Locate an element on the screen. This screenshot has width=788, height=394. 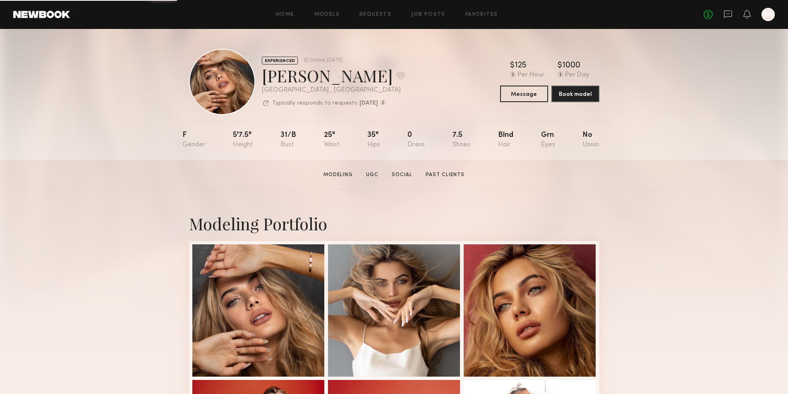
div: EXPERIENCED is located at coordinates (280, 60).